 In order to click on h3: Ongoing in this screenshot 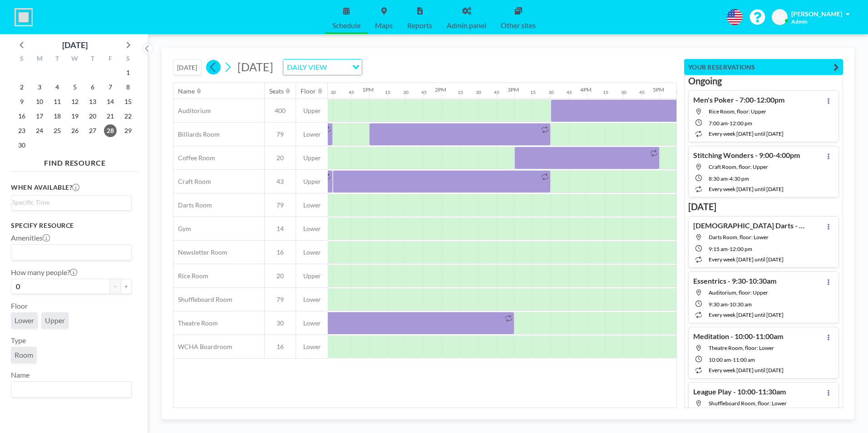, I will do `click(763, 81)`.